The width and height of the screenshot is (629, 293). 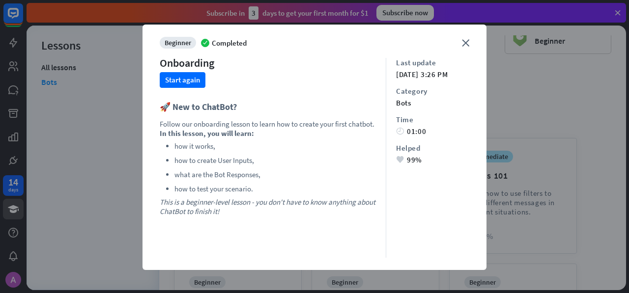 I want to click on div: 01:00, so click(x=432, y=131).